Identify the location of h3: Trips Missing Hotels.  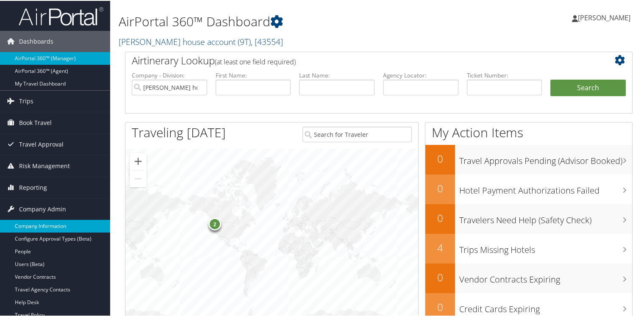
(546, 247).